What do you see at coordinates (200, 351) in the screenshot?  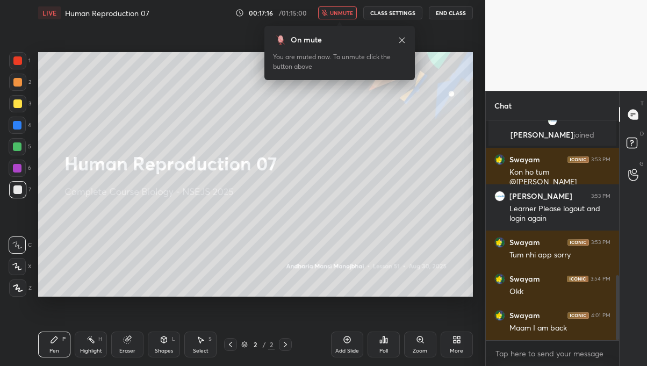 I see `div: Select` at bounding box center [200, 351].